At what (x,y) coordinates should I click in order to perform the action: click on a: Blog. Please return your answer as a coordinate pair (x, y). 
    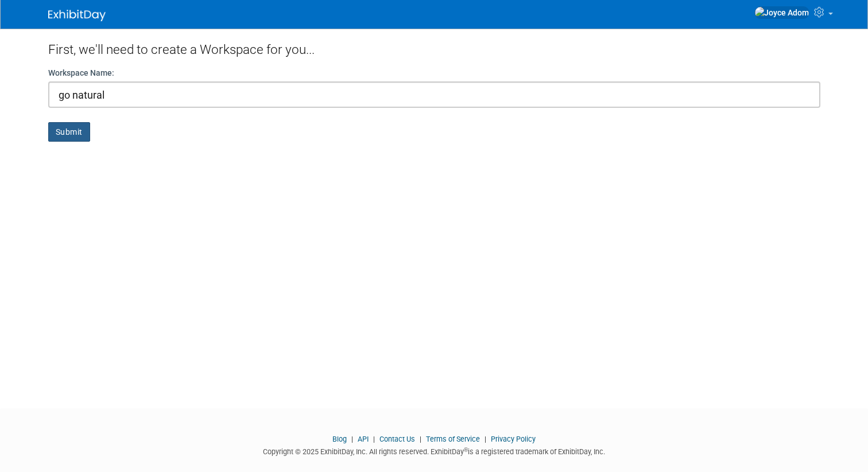
    Looking at the image, I should click on (339, 439).